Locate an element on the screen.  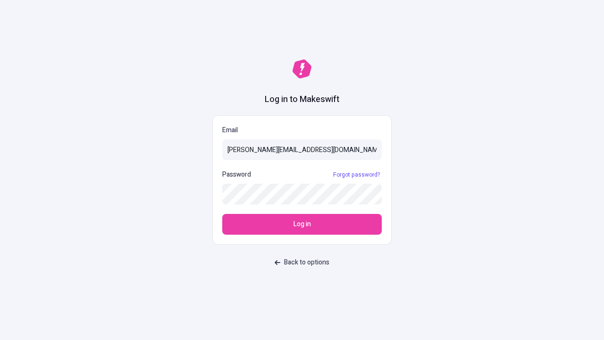
span: Log in is located at coordinates (302, 224).